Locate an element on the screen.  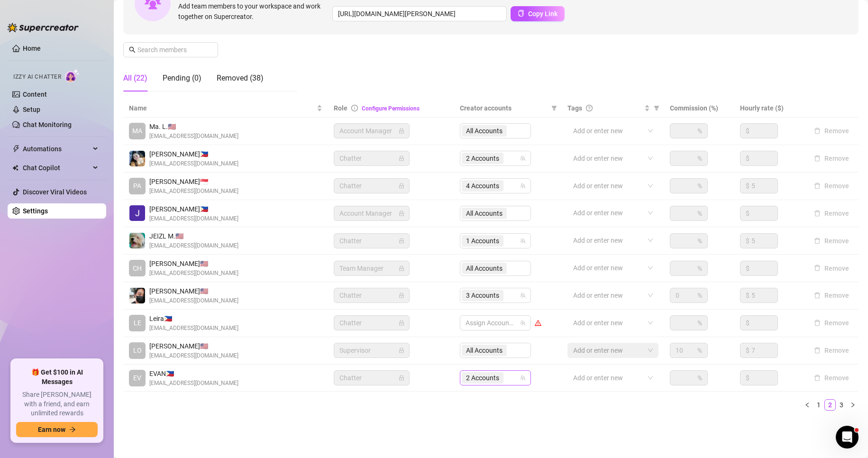
span: JEIZL M. 🇺🇸 is located at coordinates (194, 236).